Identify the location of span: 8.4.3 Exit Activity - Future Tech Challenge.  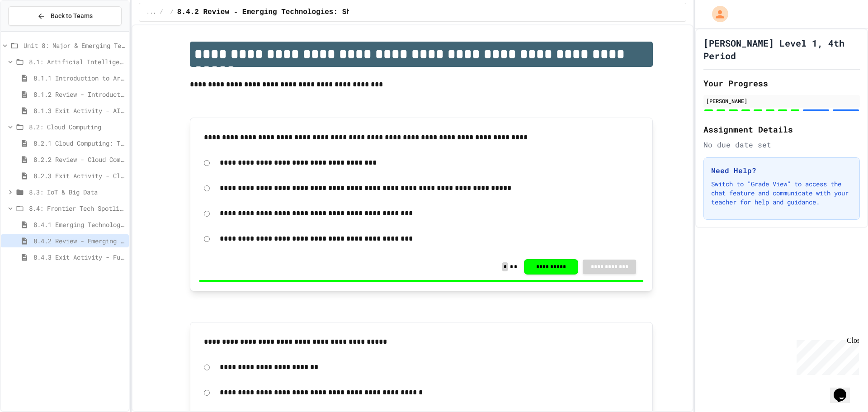
(79, 257).